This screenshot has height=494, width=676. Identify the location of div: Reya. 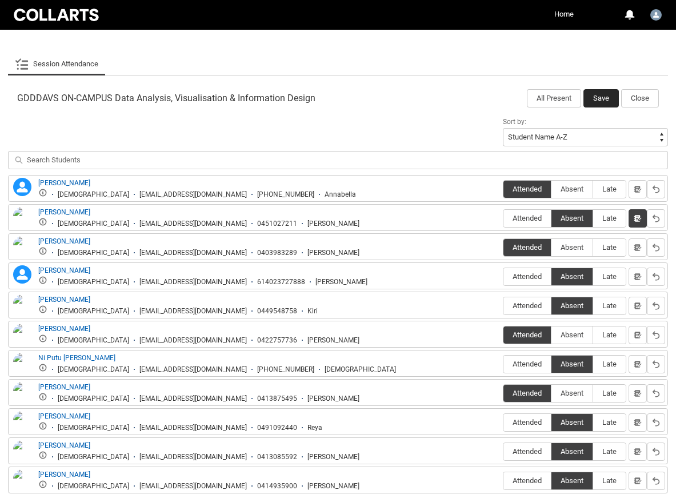
(315, 427).